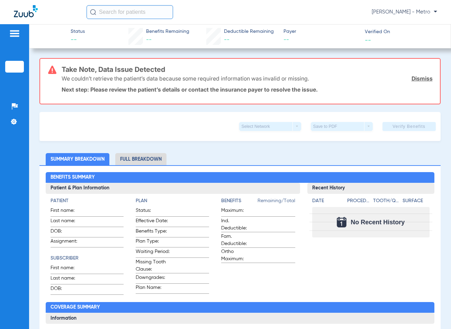 This screenshot has width=451, height=329. I want to click on app-breakdown-title: Subscriber, so click(87, 258).